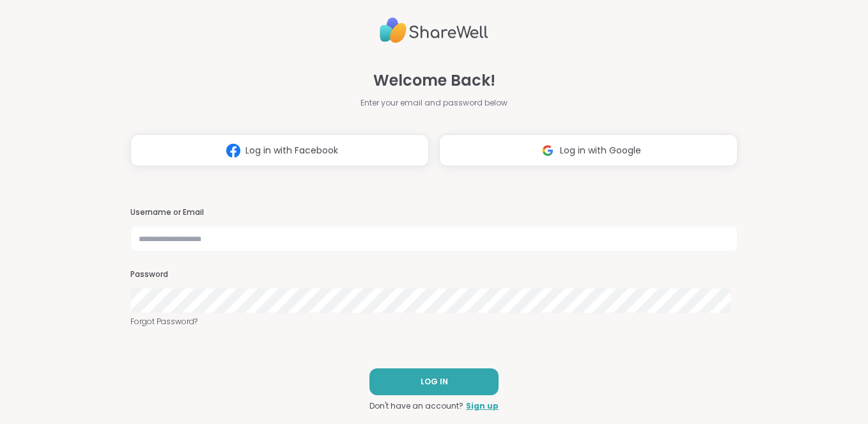 The image size is (868, 424). Describe the element at coordinates (588, 150) in the screenshot. I see `button: Log in with Google` at that location.